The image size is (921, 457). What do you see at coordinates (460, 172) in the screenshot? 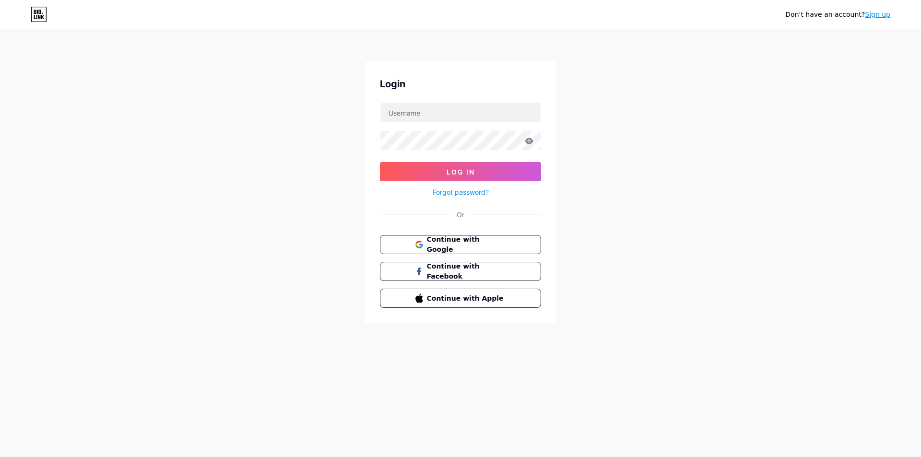
I see `button: Log In` at bounding box center [460, 172].